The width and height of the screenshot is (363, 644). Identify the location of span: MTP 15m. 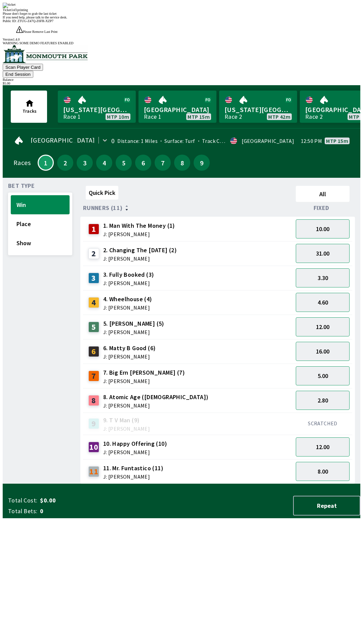
(199, 117).